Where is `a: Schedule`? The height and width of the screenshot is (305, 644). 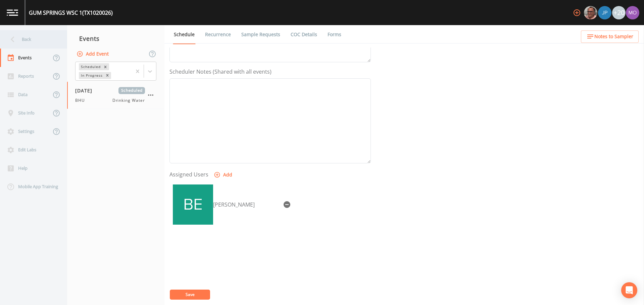
a: Schedule is located at coordinates (184, 35).